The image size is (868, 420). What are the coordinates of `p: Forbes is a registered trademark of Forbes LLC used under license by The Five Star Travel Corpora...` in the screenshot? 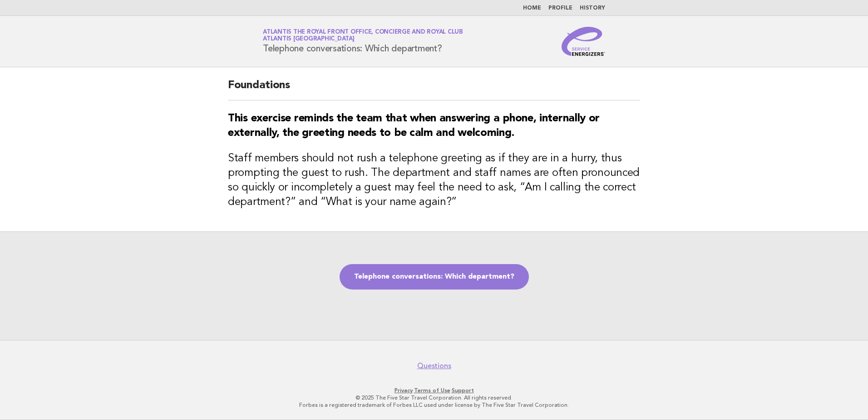 It's located at (434, 405).